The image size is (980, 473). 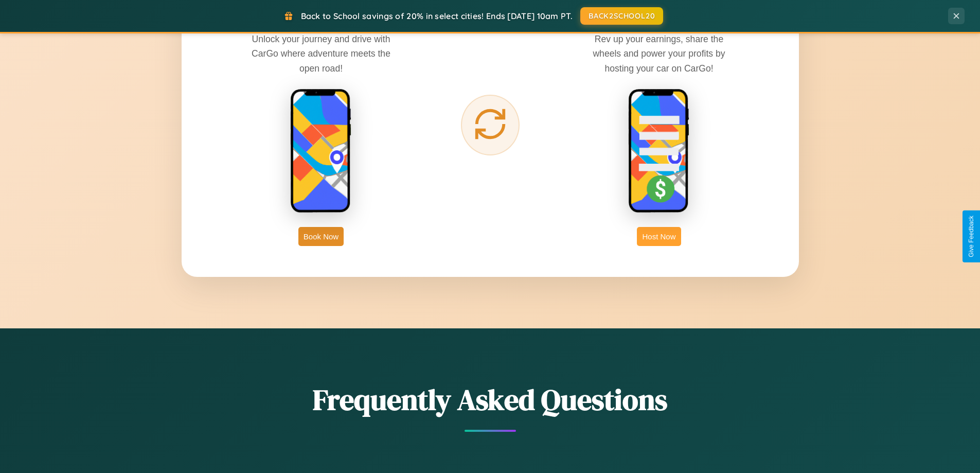 I want to click on p: Rev up your earnings, share the wheels and power your profits by hosting your car on CarGo!, so click(x=659, y=54).